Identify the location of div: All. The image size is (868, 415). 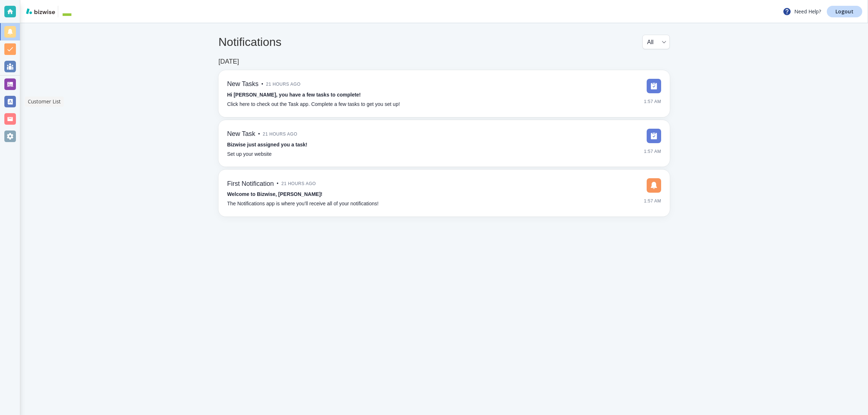
(656, 42).